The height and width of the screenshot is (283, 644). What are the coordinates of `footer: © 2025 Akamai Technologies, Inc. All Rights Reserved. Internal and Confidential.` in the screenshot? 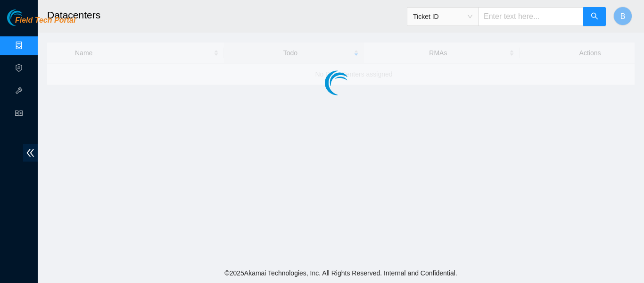 It's located at (341, 273).